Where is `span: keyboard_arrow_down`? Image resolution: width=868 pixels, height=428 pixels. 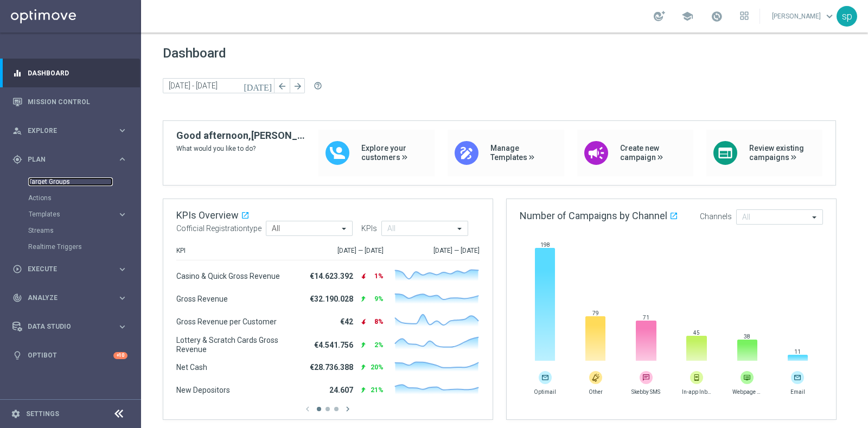
span: keyboard_arrow_down is located at coordinates (829, 16).